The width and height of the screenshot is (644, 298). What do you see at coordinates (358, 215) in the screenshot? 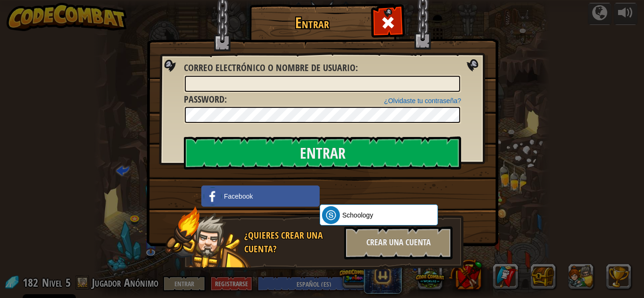
I see `span: Schoology` at bounding box center [358, 215].